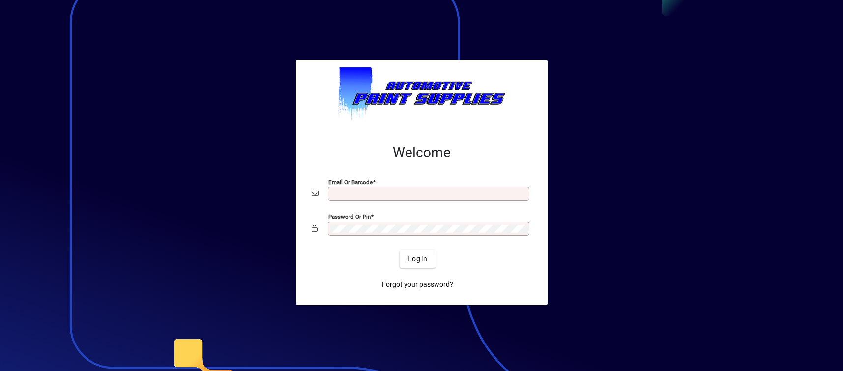 This screenshot has width=843, height=371. Describe the element at coordinates (417, 259) in the screenshot. I see `button: Login` at that location.